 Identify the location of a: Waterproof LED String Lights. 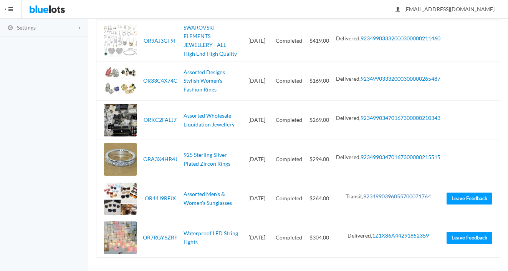
(211, 237).